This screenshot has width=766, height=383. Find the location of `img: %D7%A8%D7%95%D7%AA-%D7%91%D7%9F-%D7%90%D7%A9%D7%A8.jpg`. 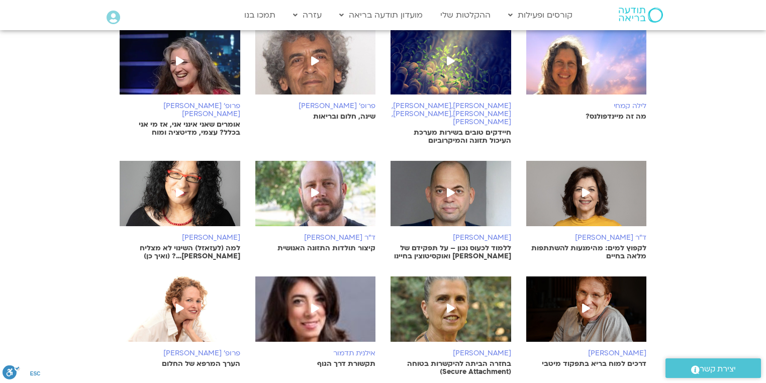

img: %D7%A8%D7%95%D7%AA-%D7%91%D7%9F-%D7%90%D7%A9%D7%A8.jpg is located at coordinates (451, 314).